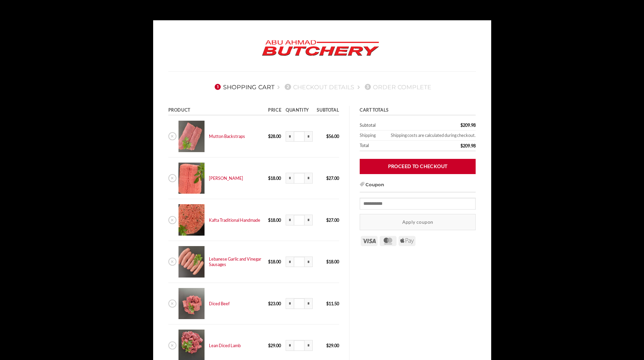  I want to click on td: Shipping costs are calculated during checkout., so click(427, 135).